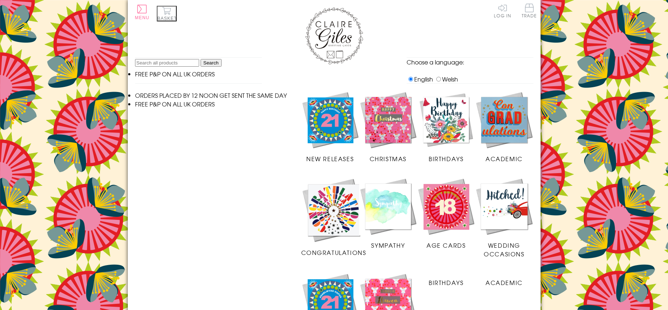 This screenshot has height=310, width=668. I want to click on span: Menu, so click(142, 18).